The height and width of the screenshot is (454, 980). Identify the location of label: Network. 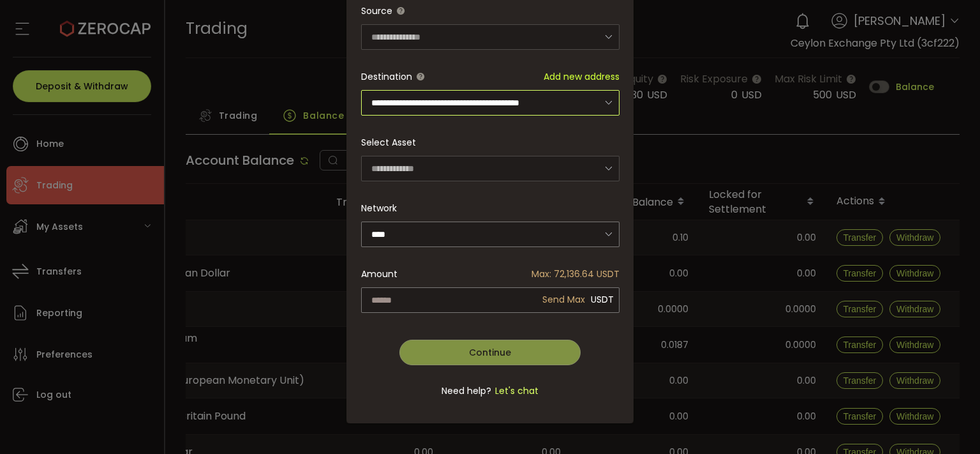
(379, 208).